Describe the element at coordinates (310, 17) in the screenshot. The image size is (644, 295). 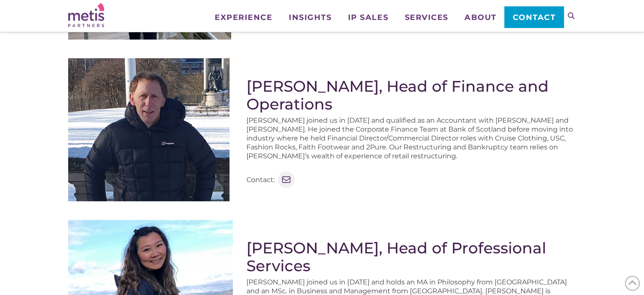
I see `span: Insights` at that location.